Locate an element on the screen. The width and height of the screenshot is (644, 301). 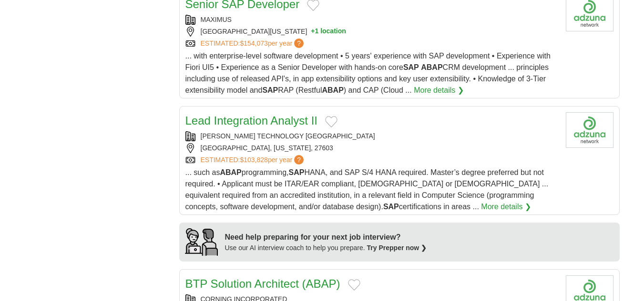
span: ... with enterprise-level software development • 5 years' experience with SAP development • Exper... is located at coordinates (367, 72).